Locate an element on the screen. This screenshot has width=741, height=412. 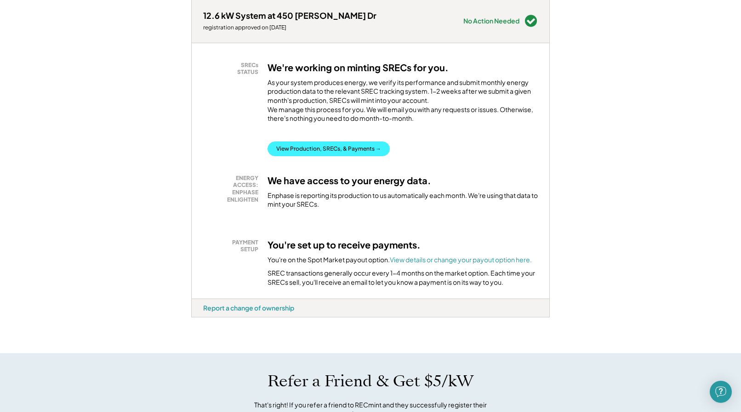
h3: We have access to your energy data. is located at coordinates (349, 181).